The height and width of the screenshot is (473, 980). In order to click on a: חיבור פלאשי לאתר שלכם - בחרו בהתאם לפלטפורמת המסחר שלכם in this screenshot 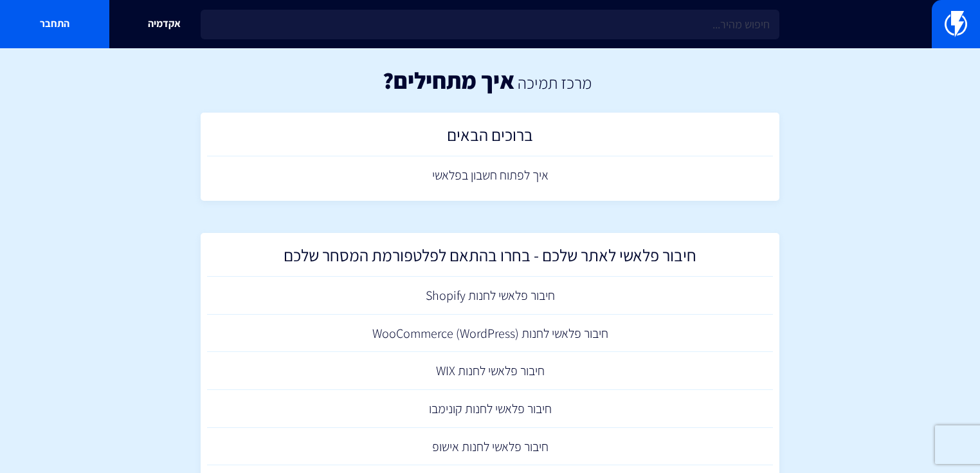, I will do `click(490, 258)`.